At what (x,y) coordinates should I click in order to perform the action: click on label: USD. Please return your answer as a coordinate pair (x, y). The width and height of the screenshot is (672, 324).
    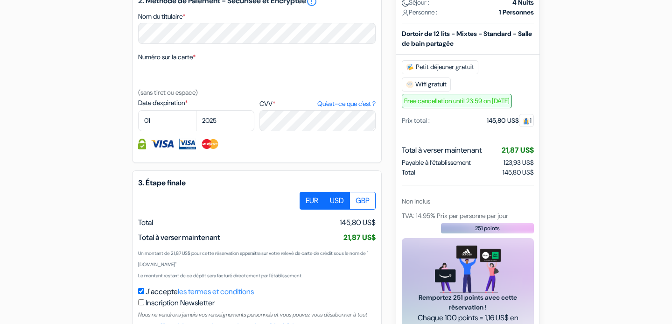
    Looking at the image, I should click on (337, 201).